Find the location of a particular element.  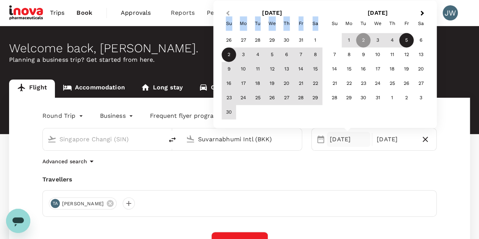

div: Choose Sunday, November 23rd, 2025 is located at coordinates (229, 98).